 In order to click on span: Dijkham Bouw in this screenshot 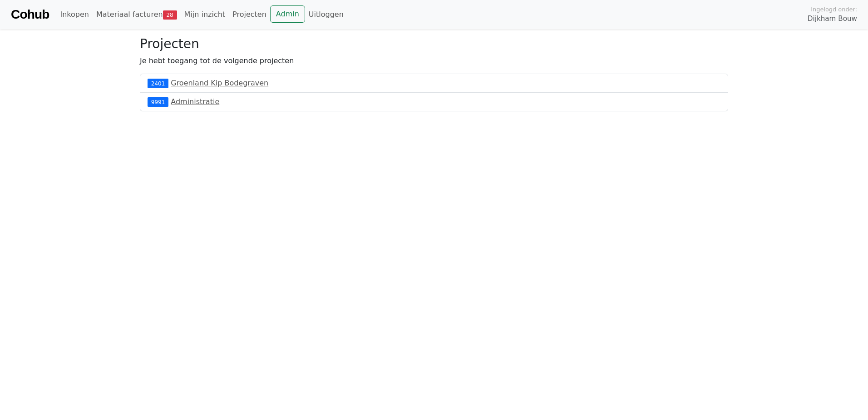, I will do `click(832, 18)`.